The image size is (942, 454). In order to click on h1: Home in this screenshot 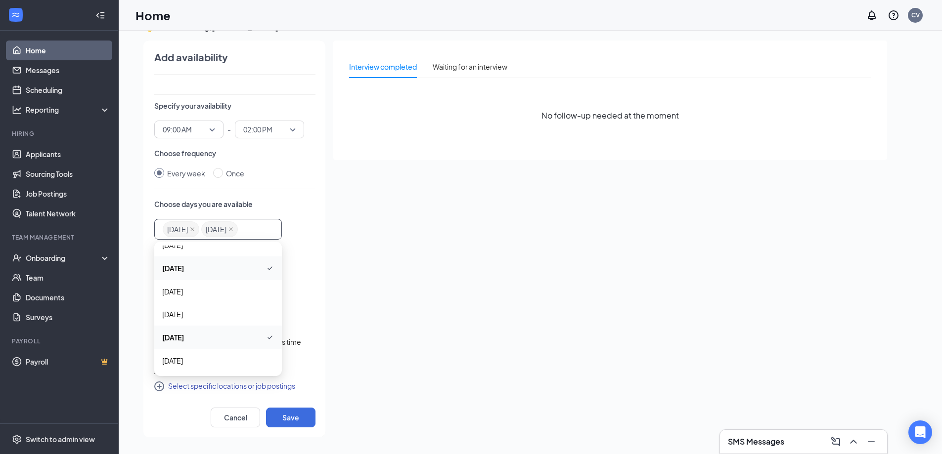, I will do `click(153, 15)`.